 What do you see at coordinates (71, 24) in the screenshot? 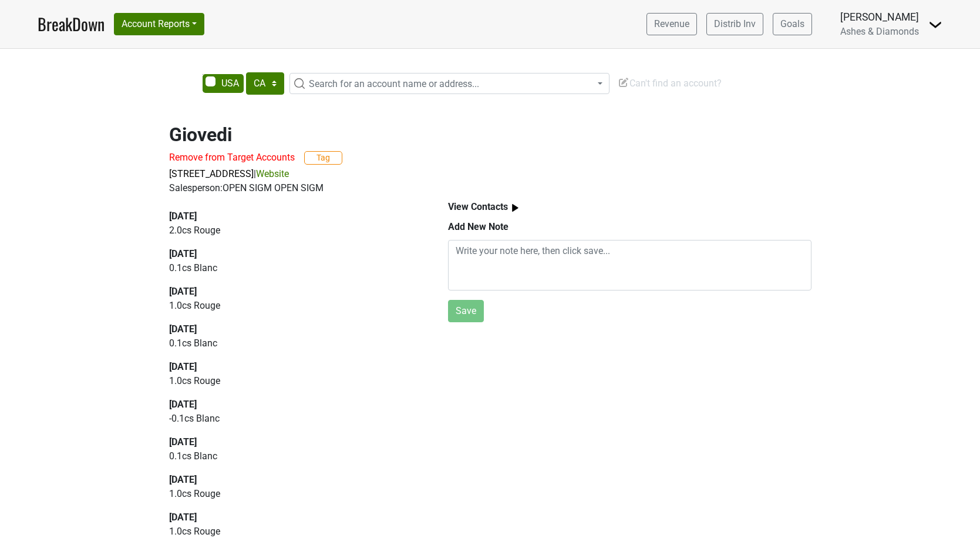
I see `a: BreakDown` at bounding box center [71, 24].